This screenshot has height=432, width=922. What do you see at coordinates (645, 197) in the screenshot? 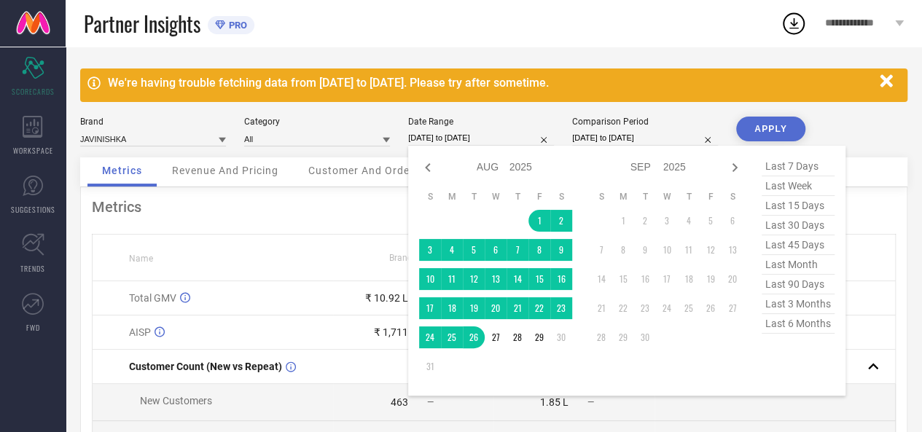
I see `th: Tuesday` at bounding box center [645, 197].